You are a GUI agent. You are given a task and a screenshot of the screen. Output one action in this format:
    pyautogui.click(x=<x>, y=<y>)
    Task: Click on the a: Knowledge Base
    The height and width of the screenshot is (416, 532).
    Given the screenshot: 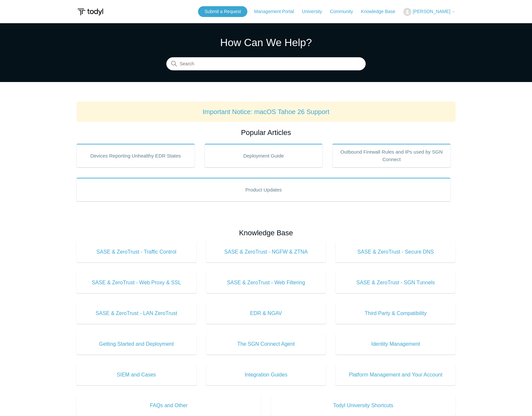 What is the action you would take?
    pyautogui.click(x=381, y=11)
    